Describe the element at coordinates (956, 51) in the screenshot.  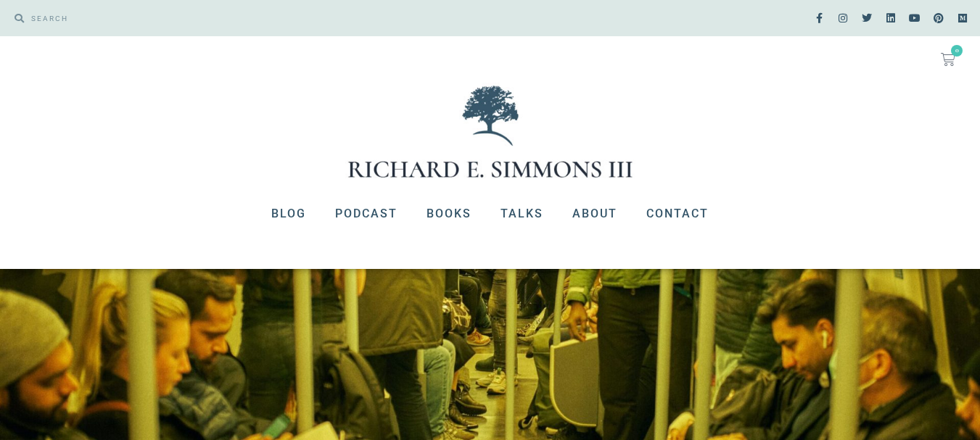
I see `span: 0` at that location.